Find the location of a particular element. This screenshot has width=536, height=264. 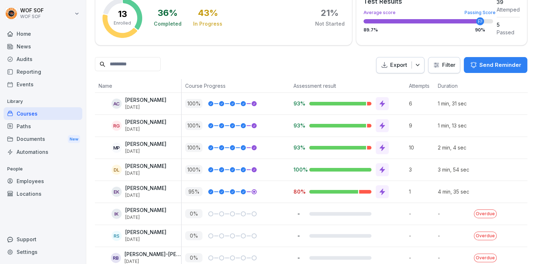

p: 9 is located at coordinates (422, 125).